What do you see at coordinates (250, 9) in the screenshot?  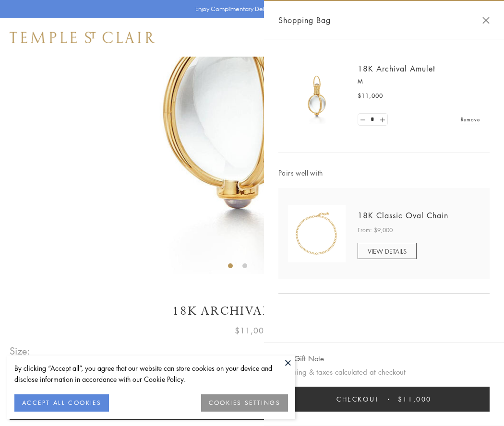 I see `p: Enjoy Complimentary Delivery & Returns` at bounding box center [250, 9].